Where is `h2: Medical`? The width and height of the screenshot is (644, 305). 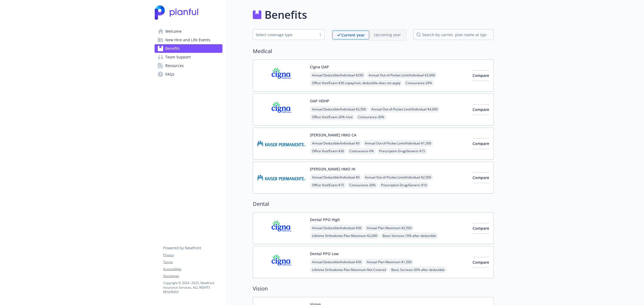
h2: Medical is located at coordinates (373, 51).